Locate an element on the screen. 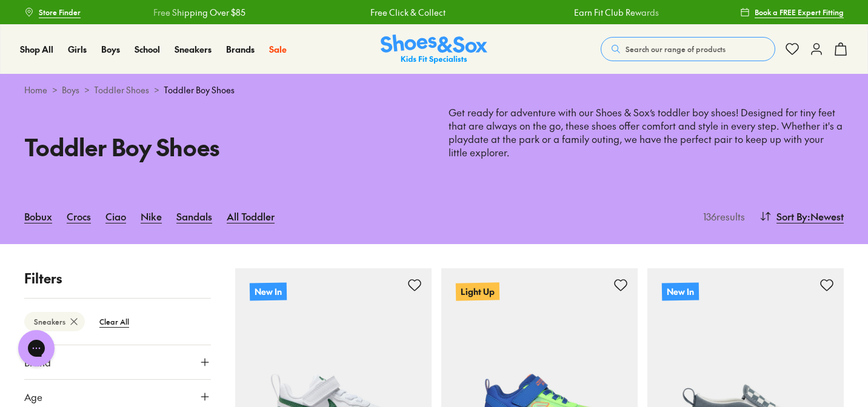 The height and width of the screenshot is (407, 868). a: Bobux is located at coordinates (38, 216).